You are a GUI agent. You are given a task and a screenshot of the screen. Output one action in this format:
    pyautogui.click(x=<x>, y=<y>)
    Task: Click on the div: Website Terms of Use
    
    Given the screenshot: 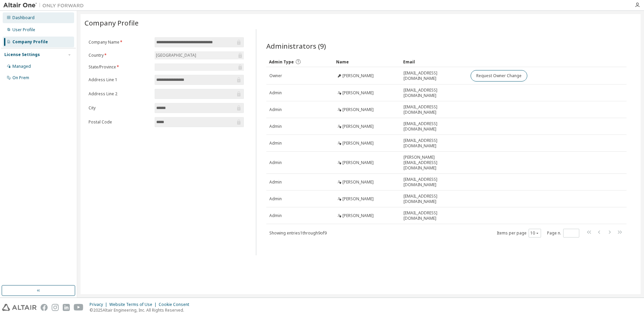 What is the action you would take?
    pyautogui.click(x=133, y=305)
    